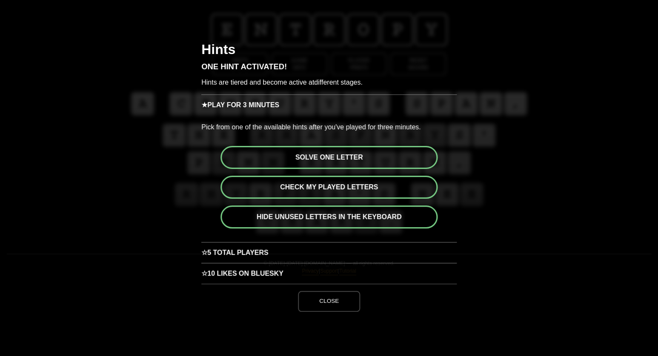 The height and width of the screenshot is (356, 658). What do you see at coordinates (329, 127) in the screenshot?
I see `p: Pick from one of the available hints after you've played for three minutes.` at bounding box center [329, 127].